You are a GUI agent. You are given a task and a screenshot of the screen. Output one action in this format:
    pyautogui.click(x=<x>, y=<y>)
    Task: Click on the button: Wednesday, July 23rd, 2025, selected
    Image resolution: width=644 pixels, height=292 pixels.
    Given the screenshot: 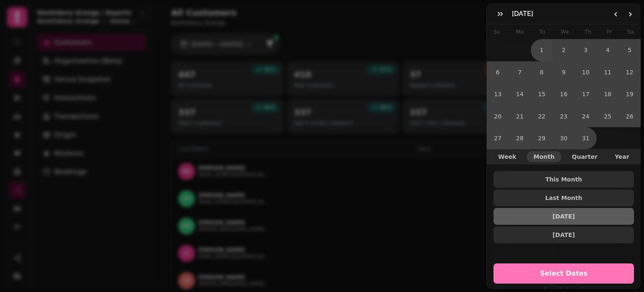 What is the action you would take?
    pyautogui.click(x=564, y=116)
    